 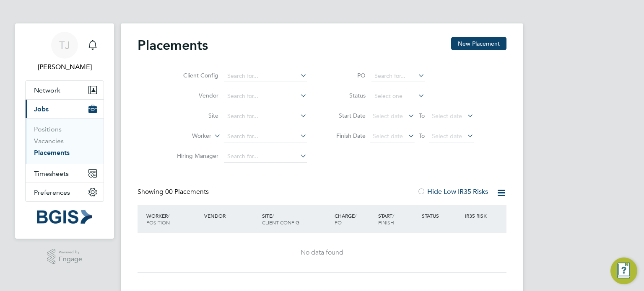 What do you see at coordinates (173, 219) in the screenshot?
I see `div: Worker` at bounding box center [173, 219].